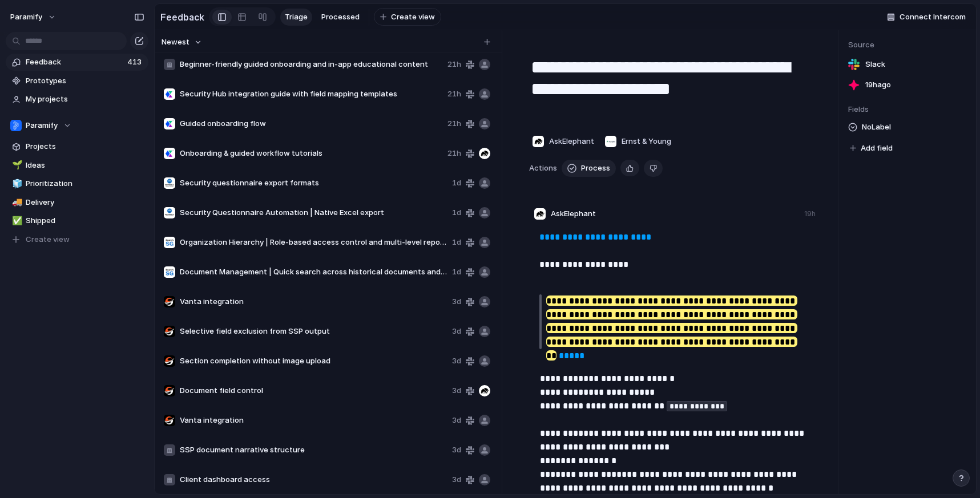 The width and height of the screenshot is (980, 498). Describe the element at coordinates (313, 361) in the screenshot. I see `span: Section completion without image upload` at that location.